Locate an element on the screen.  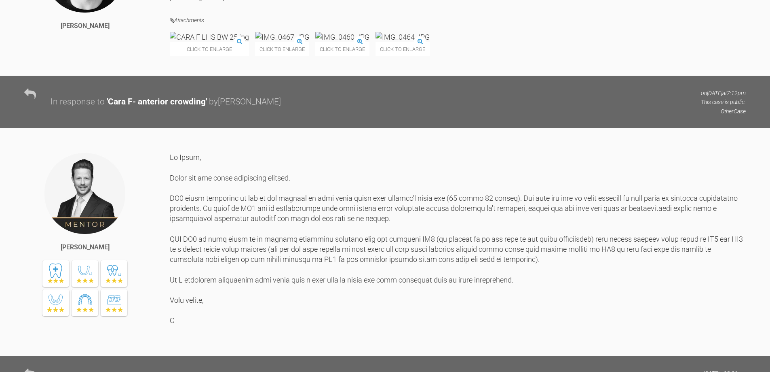
img: IMG_0467.JPG is located at coordinates (282, 37).